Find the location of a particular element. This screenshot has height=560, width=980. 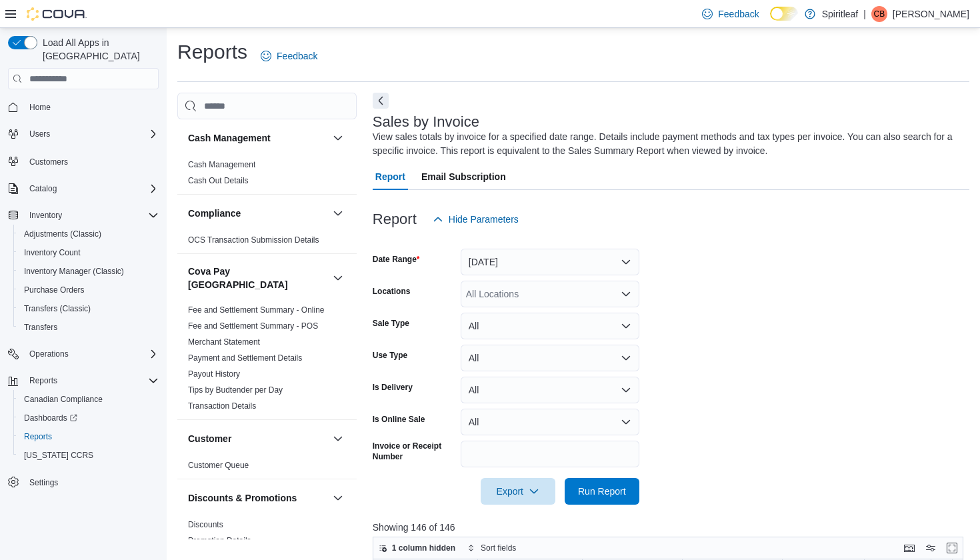

label: Invoice or Receipt Number is located at coordinates (414, 452).